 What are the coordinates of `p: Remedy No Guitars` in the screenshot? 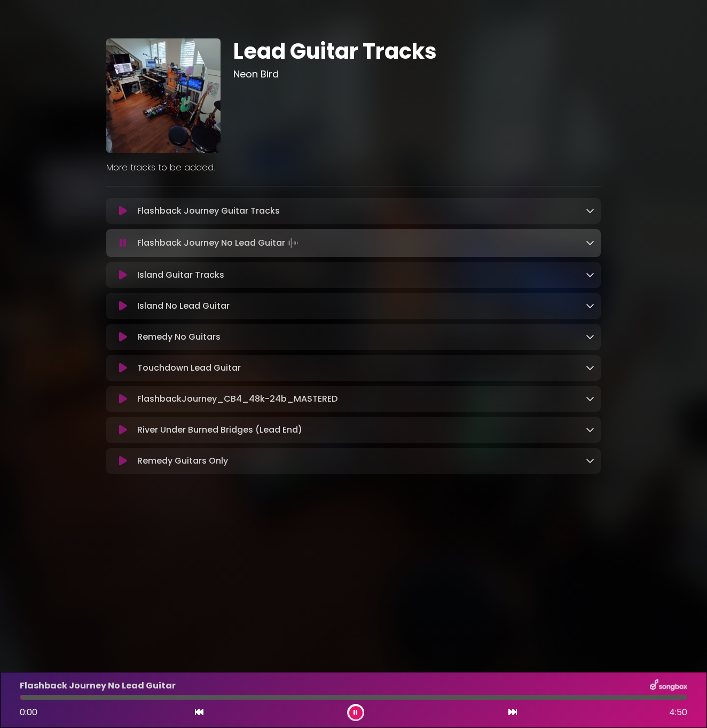 It's located at (179, 337).